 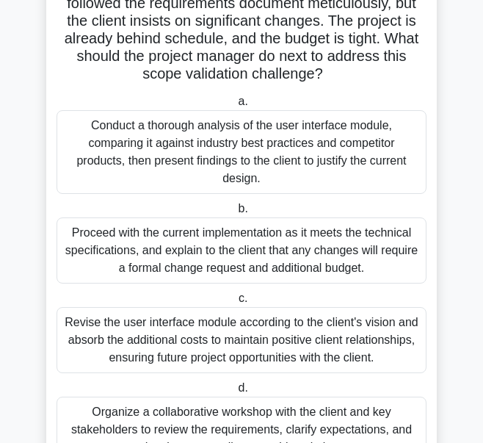 What do you see at coordinates (242, 250) in the screenshot?
I see `div: Proceed with the current implementation as it meets the technical specifications, and explain to ...` at bounding box center [242, 250].